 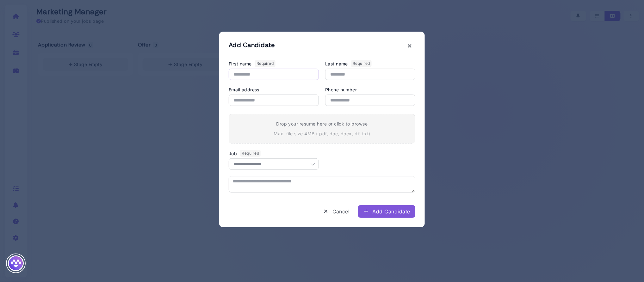 I want to click on label: Phone number, so click(x=370, y=90).